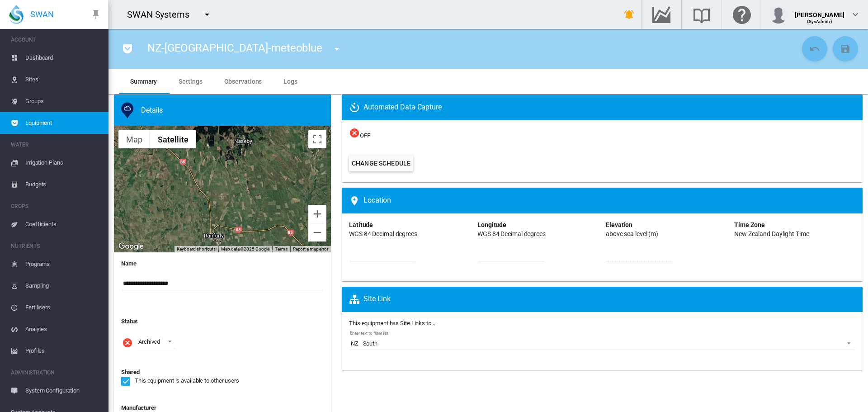  I want to click on button: Show satellite imagery, so click(173, 139).